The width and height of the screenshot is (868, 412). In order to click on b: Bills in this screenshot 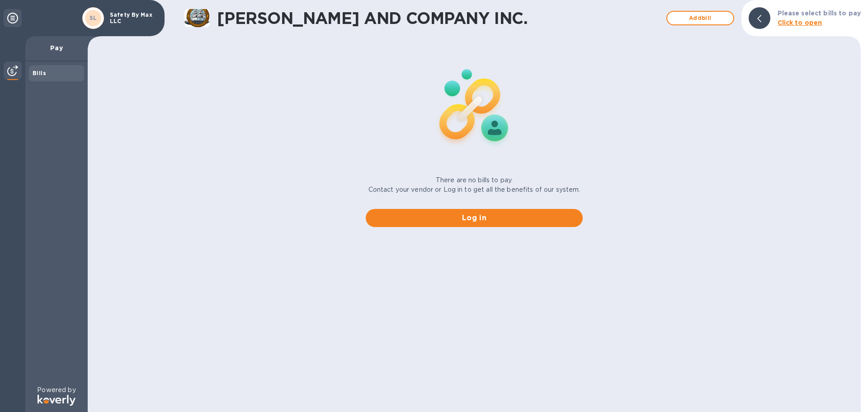, I will do `click(39, 73)`.